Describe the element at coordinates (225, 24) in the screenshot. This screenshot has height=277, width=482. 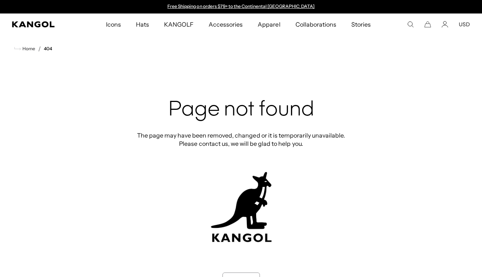
I see `span: Accessories` at that location.